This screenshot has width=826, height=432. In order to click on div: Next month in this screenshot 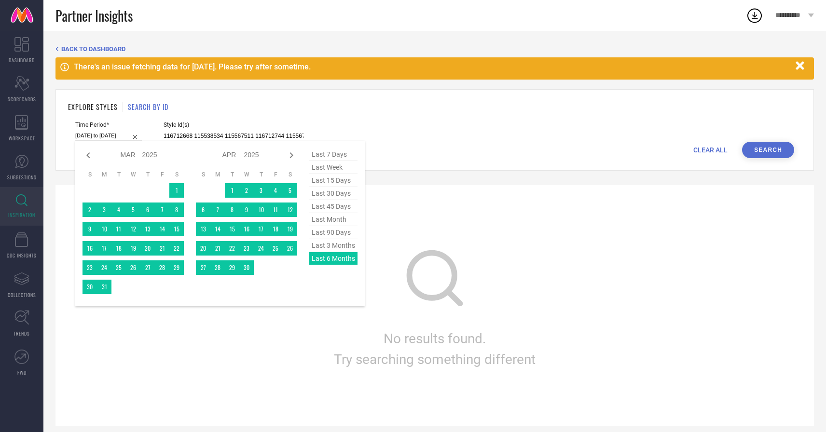, I will do `click(291, 155)`.